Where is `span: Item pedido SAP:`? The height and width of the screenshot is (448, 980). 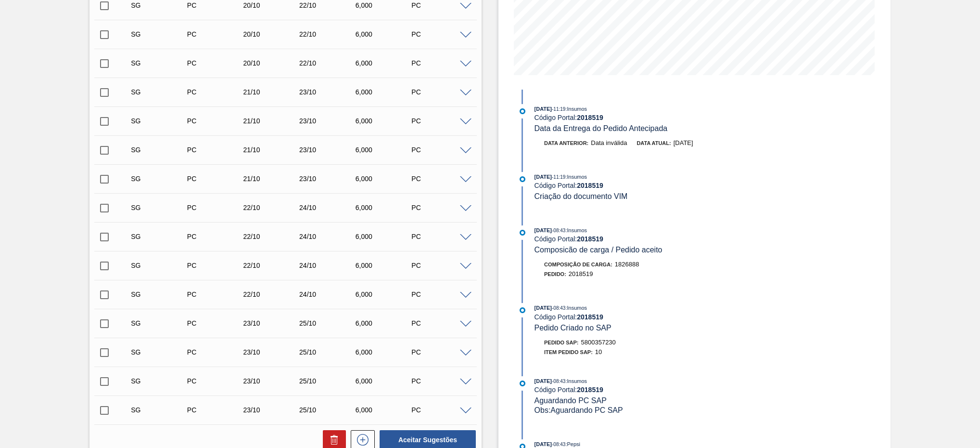
span: Item pedido SAP: is located at coordinates (568, 352).